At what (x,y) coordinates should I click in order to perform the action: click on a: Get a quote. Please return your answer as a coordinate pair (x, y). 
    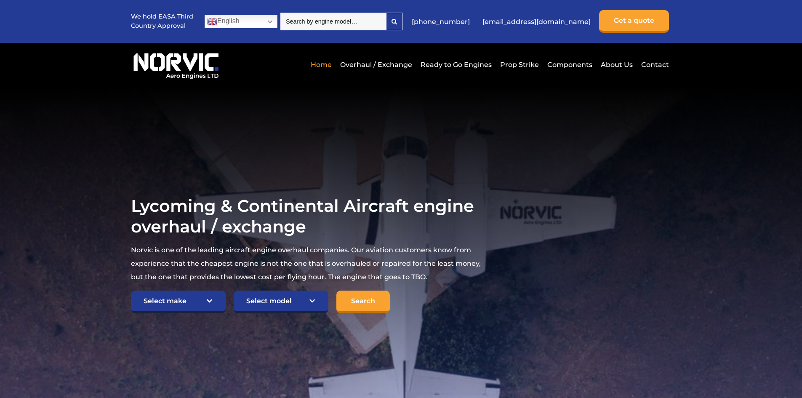
    Looking at the image, I should click on (634, 21).